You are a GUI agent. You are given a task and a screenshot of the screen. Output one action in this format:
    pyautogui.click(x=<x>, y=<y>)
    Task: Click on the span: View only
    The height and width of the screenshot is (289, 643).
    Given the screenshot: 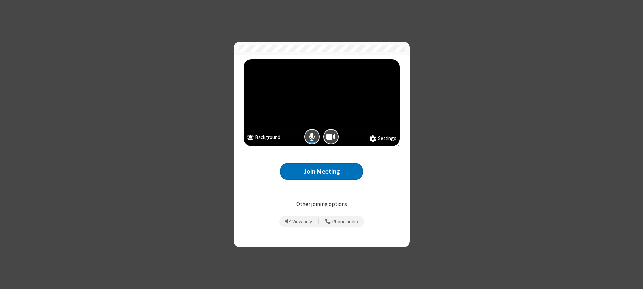 What is the action you would take?
    pyautogui.click(x=302, y=222)
    